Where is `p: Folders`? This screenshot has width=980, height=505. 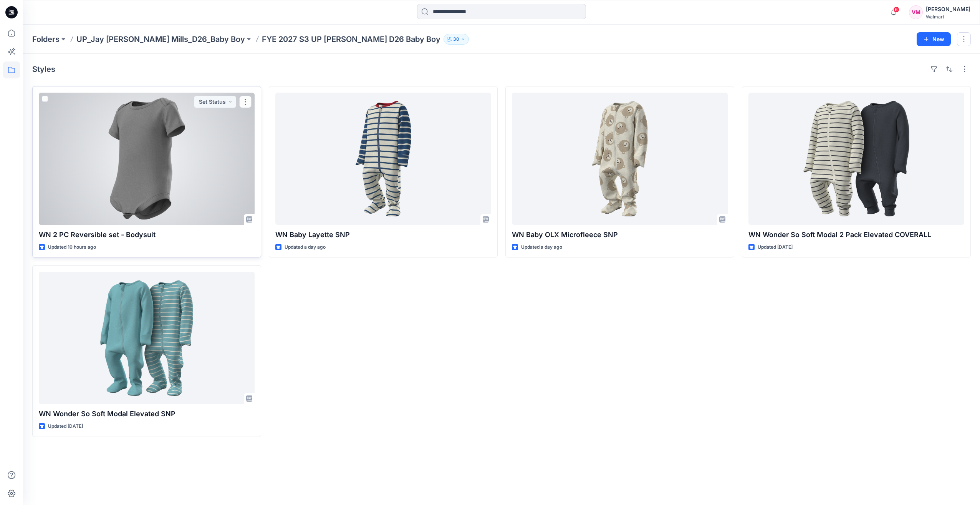
p: Folders is located at coordinates (46, 40).